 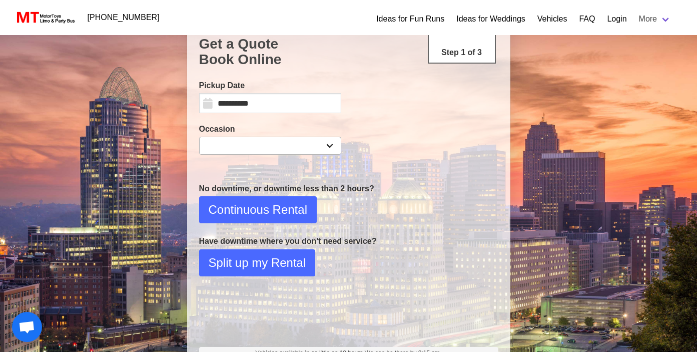 I want to click on a: Login, so click(x=616, y=19).